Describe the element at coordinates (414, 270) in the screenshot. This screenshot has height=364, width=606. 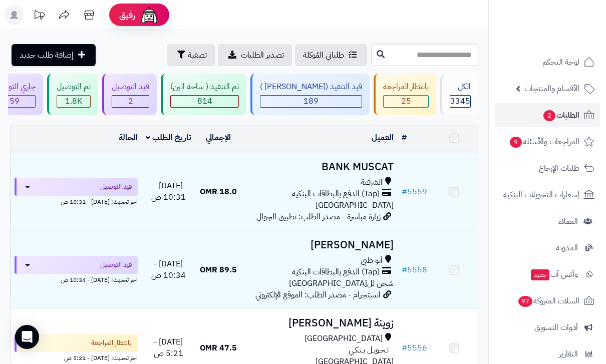
I see `a: #5558` at that location.